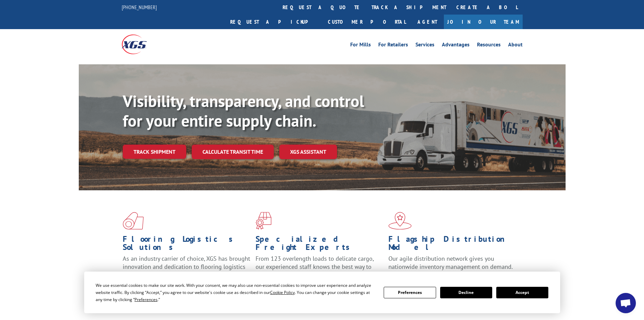  I want to click on button: Decline, so click(466, 292).